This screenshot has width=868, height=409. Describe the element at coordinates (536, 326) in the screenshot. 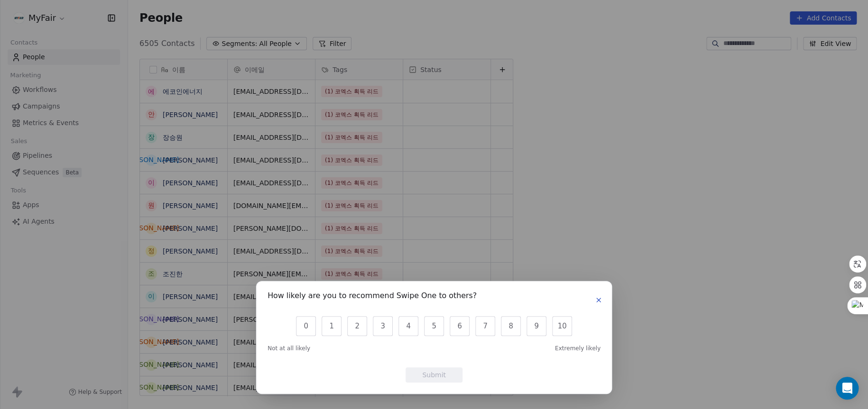

I see `button: 9` at that location.